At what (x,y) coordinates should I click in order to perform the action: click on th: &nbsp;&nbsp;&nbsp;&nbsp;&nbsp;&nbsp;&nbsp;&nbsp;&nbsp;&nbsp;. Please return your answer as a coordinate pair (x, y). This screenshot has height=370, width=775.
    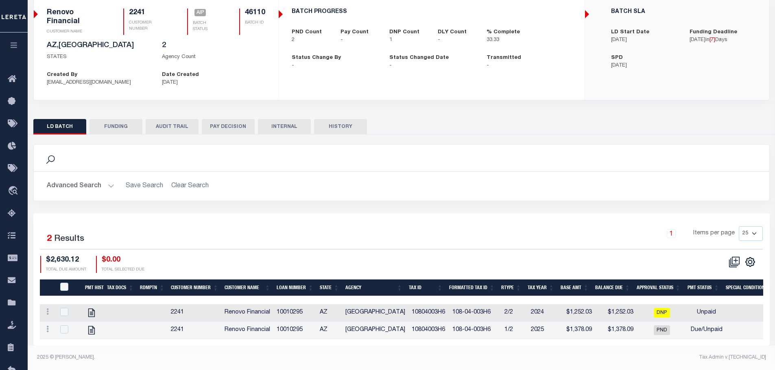
    Looking at the image, I should click on (48, 288).